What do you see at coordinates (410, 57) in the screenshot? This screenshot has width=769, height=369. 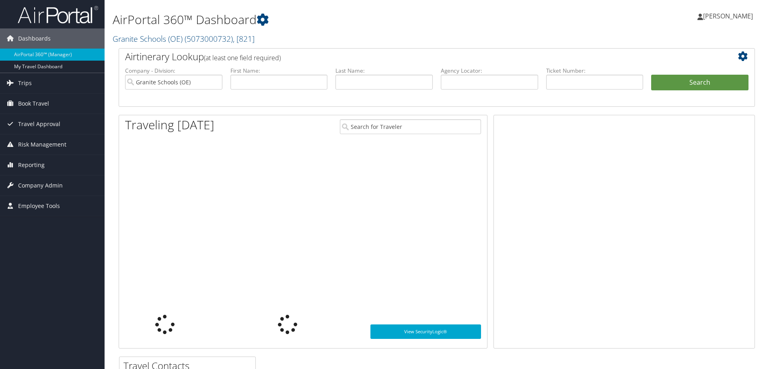 I see `h2: Airtinerary Lookup` at bounding box center [410, 57].